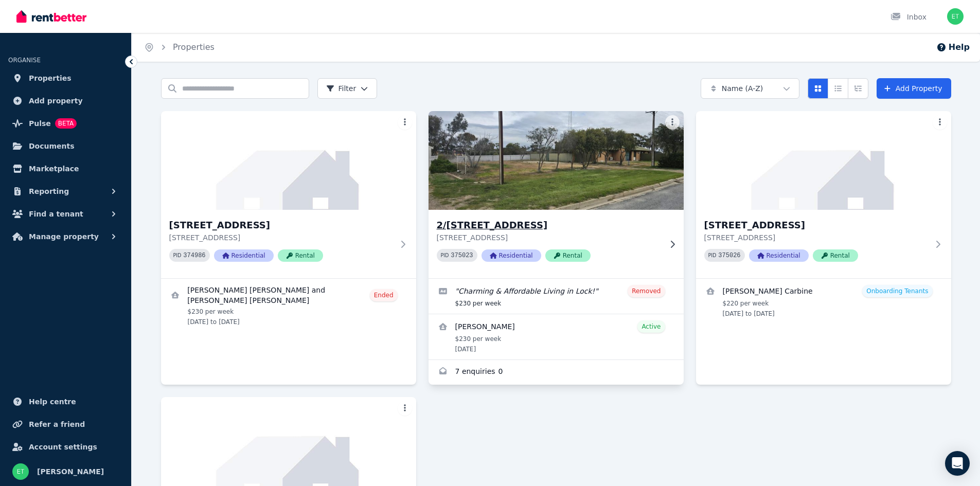  I want to click on a: View details for Kelly Maree Scott and Tim Richard McPherson, so click(288, 305).